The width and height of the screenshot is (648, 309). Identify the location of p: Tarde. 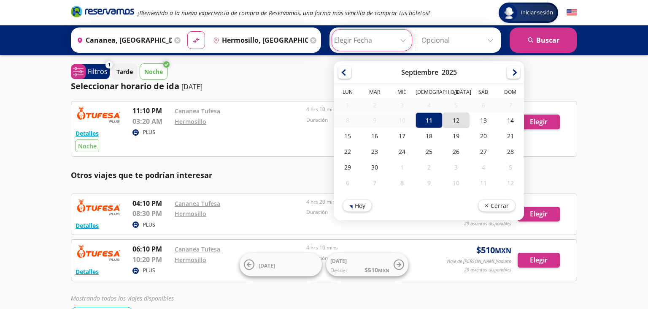
(125, 71).